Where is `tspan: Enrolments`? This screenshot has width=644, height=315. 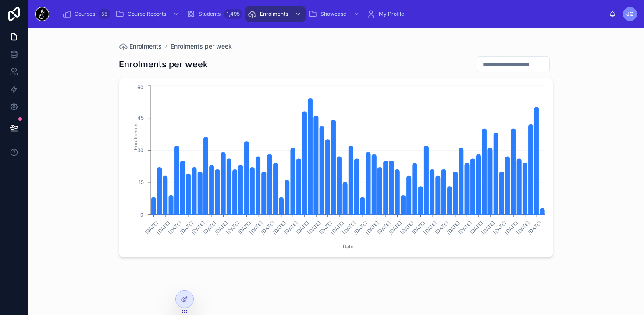
tspan: Enrolments is located at coordinates (136, 136).